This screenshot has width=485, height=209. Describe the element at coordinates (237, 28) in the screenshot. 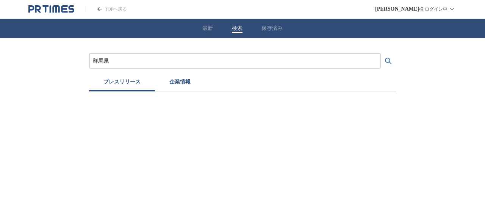

I see `button: 検索` at that location.